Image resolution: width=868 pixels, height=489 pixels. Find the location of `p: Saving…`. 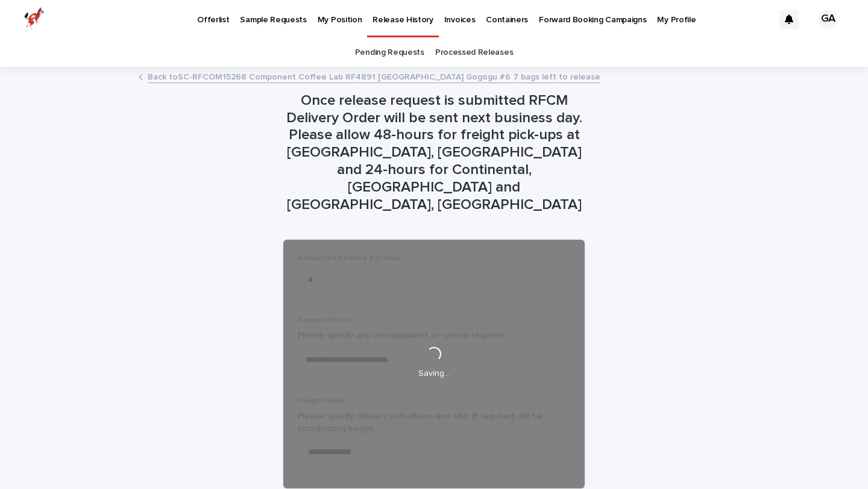

p: Saving… is located at coordinates (434, 374).